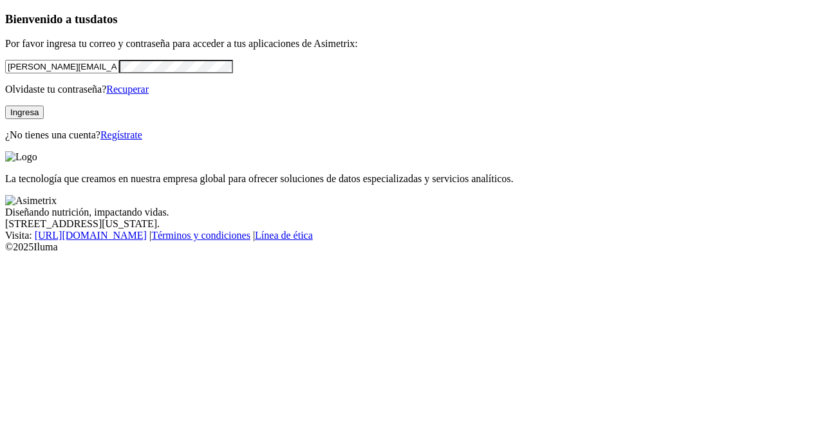 Image resolution: width=824 pixels, height=428 pixels. Describe the element at coordinates (412, 247) in the screenshot. I see `div: © 2025 Iluma` at that location.